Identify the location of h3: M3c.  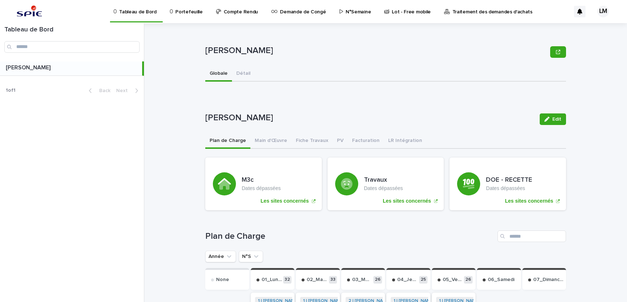
(261, 180).